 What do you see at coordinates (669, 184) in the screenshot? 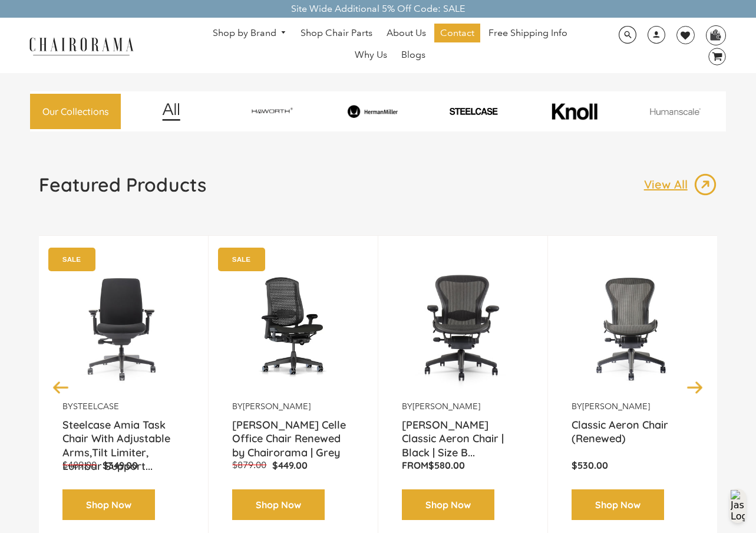
I see `p: View All` at bounding box center [669, 184].